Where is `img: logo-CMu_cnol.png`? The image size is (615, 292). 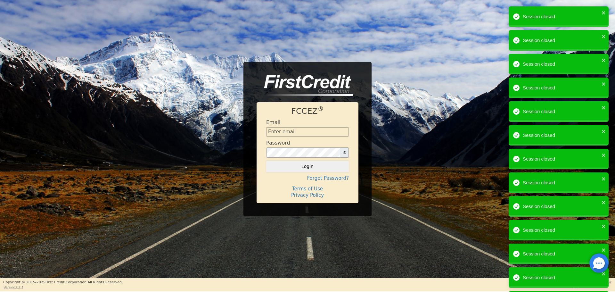
img: logo-CMu_cnol.png is located at coordinates (305, 85).